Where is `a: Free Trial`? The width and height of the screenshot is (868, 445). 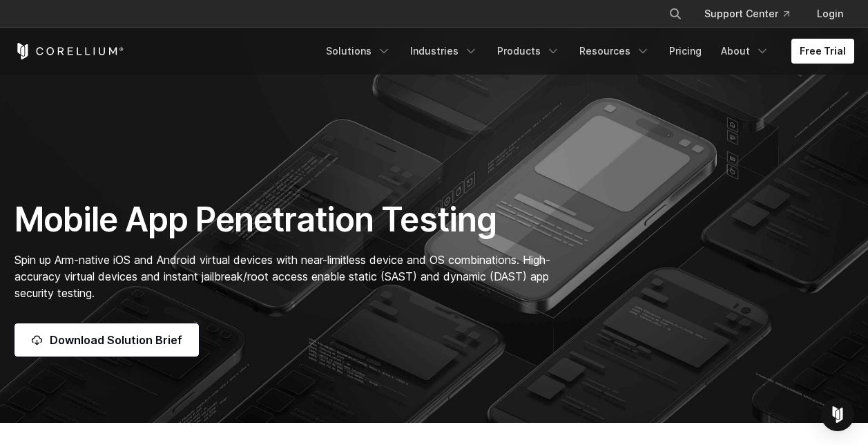
a: Free Trial is located at coordinates (822, 52).